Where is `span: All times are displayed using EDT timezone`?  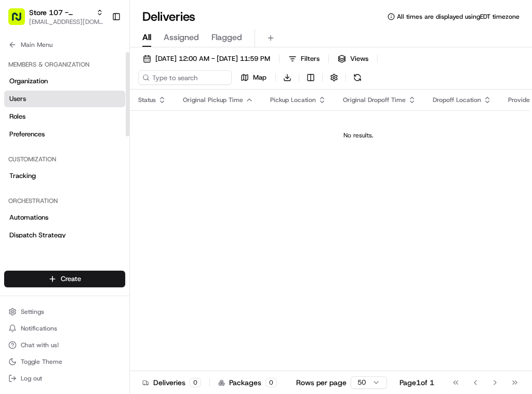 span: All times are displayed using EDT timezone is located at coordinates (458, 17).